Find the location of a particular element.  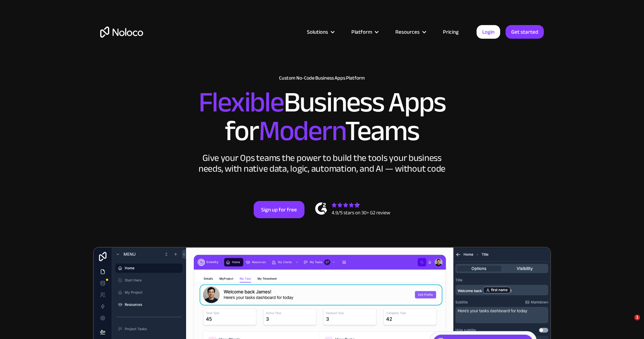

h1: Custom No-Code Business Apps Platform is located at coordinates (322, 78).